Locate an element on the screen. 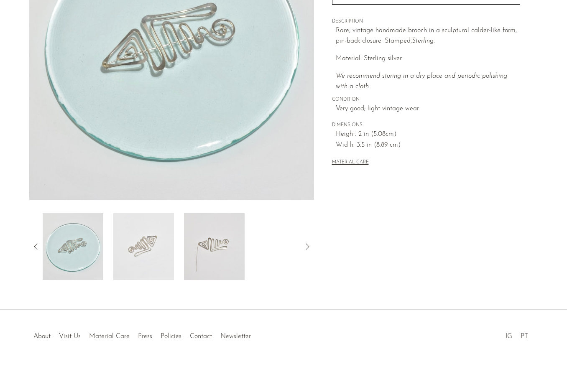  a: Policies is located at coordinates (171, 336).